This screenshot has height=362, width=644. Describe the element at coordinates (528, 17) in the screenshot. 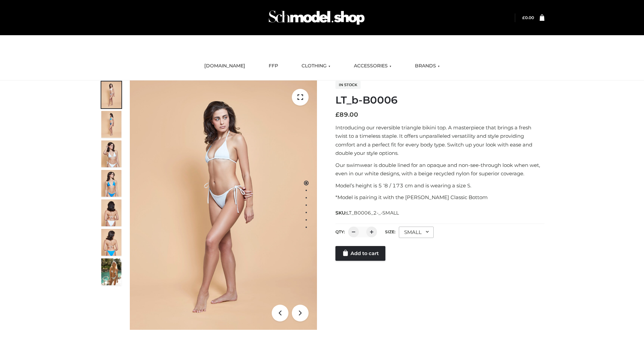

I see `a: £0.00` at that location.